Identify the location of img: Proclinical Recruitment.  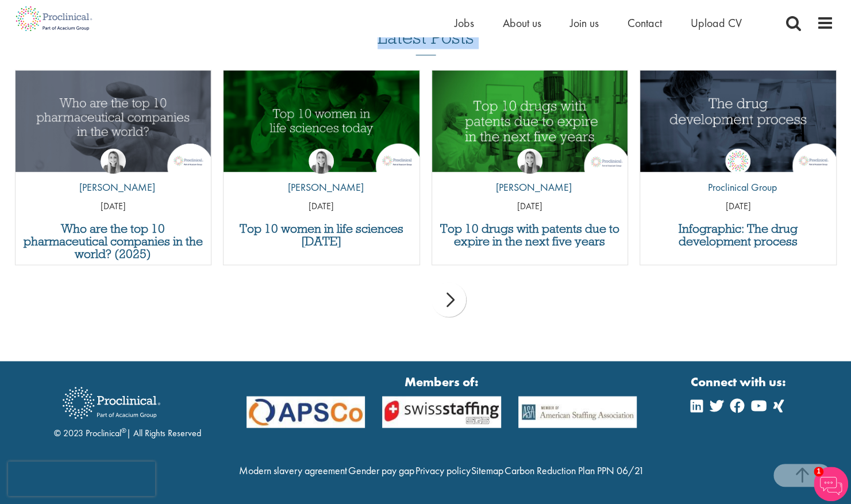
(111, 402).